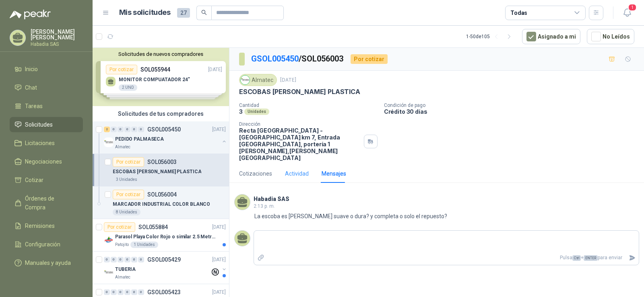  I want to click on div: Solicitudes de tus compradores, so click(161, 114).